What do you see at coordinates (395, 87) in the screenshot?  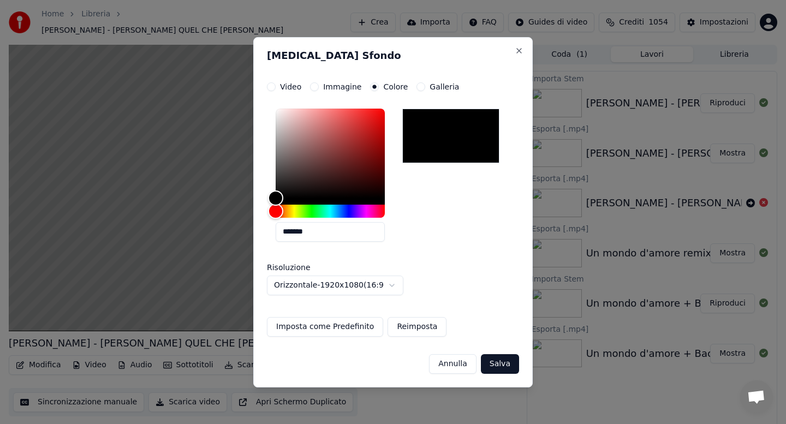 I see `label: Colore` at bounding box center [395, 87].